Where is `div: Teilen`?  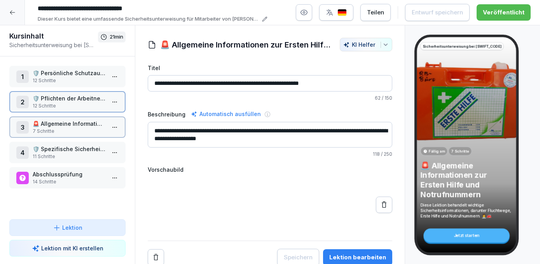
div: Teilen is located at coordinates (376, 12).